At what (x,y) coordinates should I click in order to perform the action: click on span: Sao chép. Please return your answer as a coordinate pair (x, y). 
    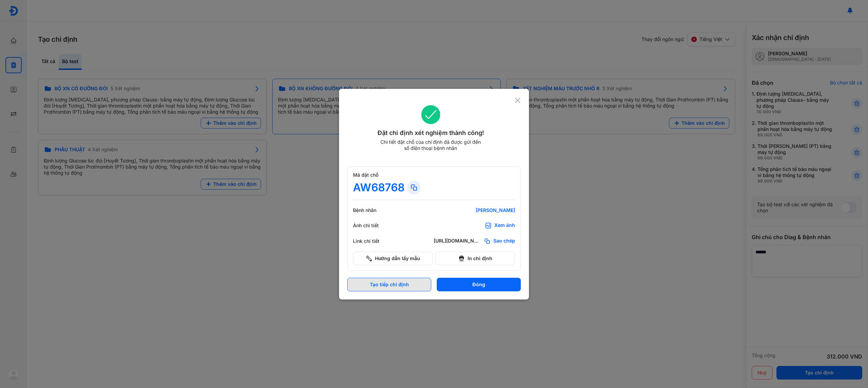
    Looking at the image, I should click on (504, 241).